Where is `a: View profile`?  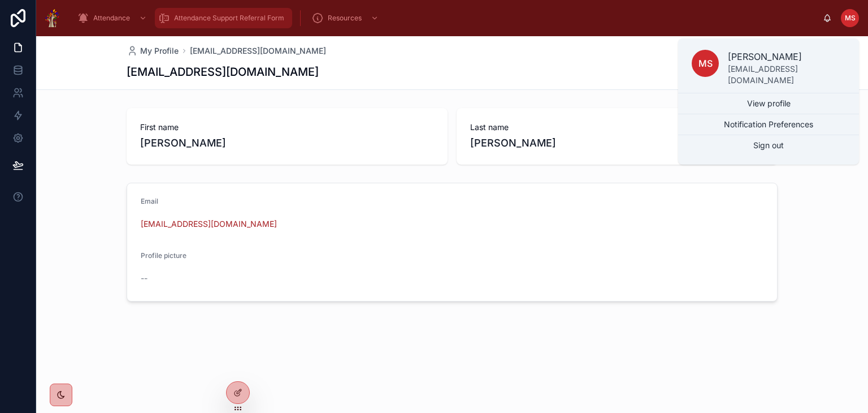 a: View profile is located at coordinates (769, 103).